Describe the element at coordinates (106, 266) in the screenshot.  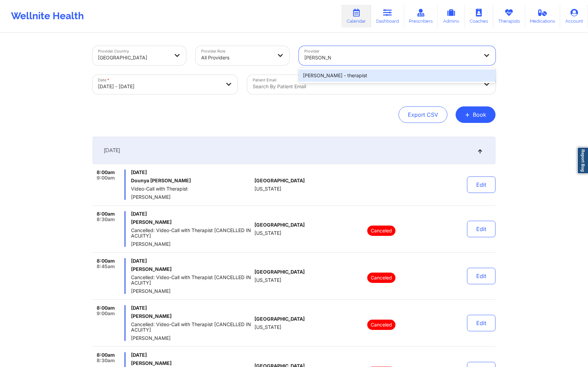
I see `span: 8:45am` at that location.